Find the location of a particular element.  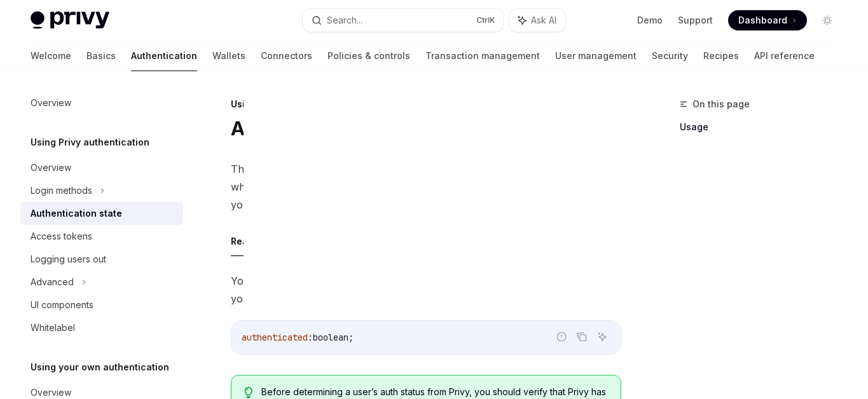

a: API reference is located at coordinates (783, 56).